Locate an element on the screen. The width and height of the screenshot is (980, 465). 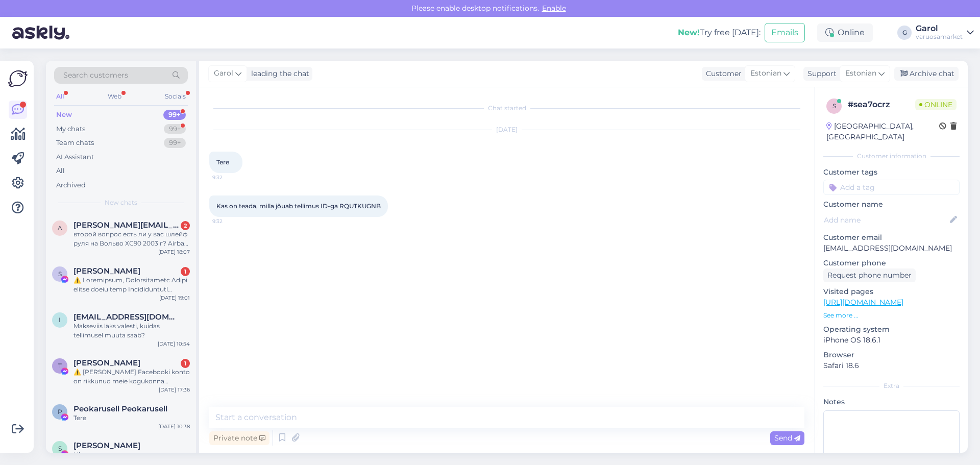
div: ⚠️ Loremipsum, Dolorsitametc Adipi elitse doeiu temp Incididuntutl etdoloremagn aliqu en admin ve... is located at coordinates (132, 285).